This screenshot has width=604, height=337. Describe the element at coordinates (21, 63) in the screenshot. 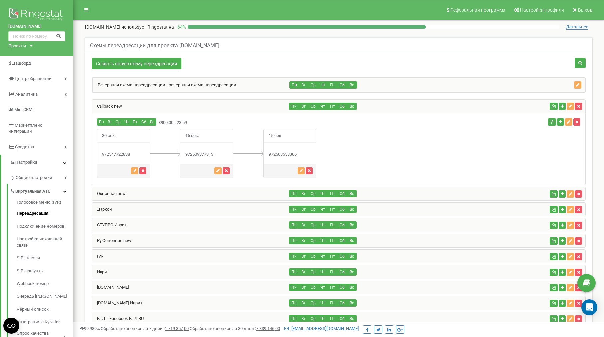

I see `span: Дашборд` at that location.